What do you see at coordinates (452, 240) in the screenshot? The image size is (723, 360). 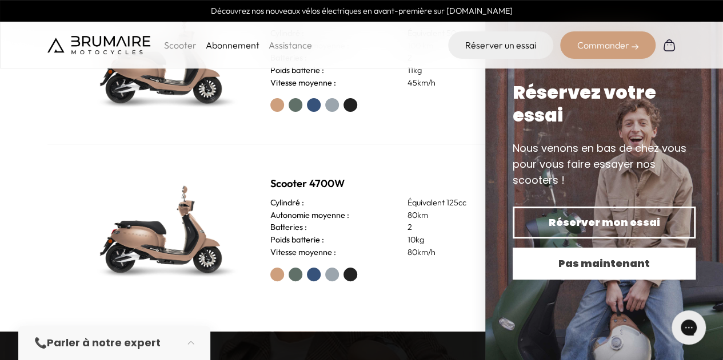 I see `p: 10kg` at bounding box center [452, 240].